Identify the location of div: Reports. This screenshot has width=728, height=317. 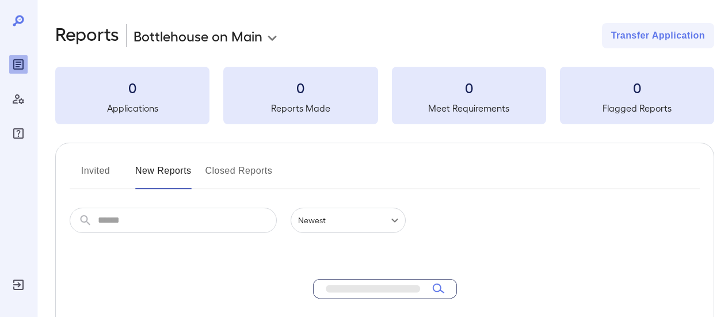
(18, 64).